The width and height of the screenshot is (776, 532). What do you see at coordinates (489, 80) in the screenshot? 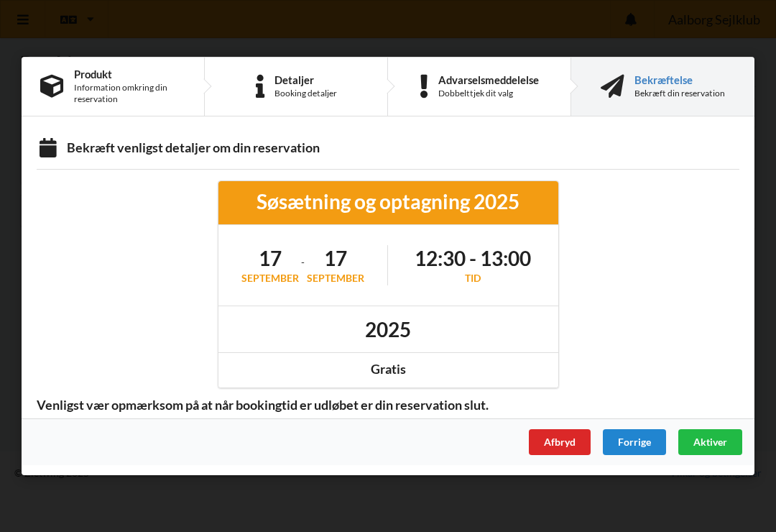
I see `div: Advarselsmeddelelse` at bounding box center [489, 80].